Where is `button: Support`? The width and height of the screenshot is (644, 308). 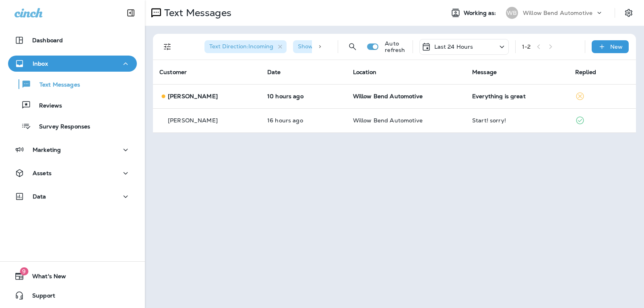 button: Support is located at coordinates (73, 296).